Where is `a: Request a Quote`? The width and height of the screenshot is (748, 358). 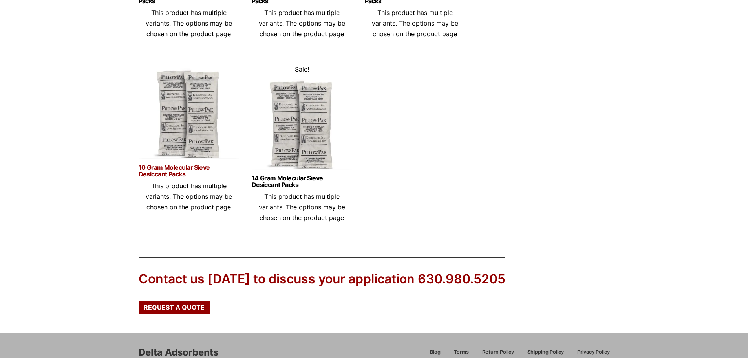
a: Request a Quote is located at coordinates (174, 307).